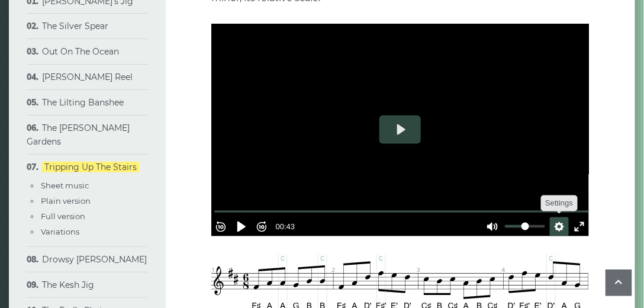 Image resolution: width=644 pixels, height=308 pixels. What do you see at coordinates (63, 216) in the screenshot?
I see `a: Full version` at bounding box center [63, 216].